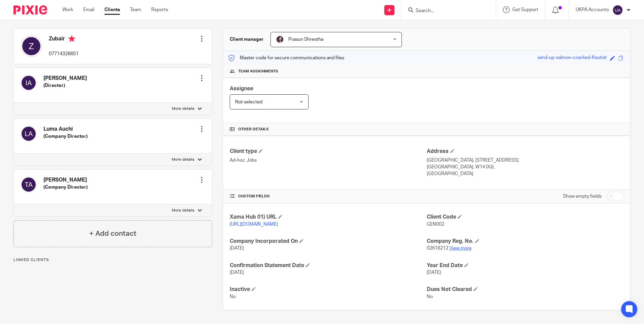 This screenshot has height=324, width=644. Describe the element at coordinates (328, 151) in the screenshot. I see `h4: Client type` at that location.